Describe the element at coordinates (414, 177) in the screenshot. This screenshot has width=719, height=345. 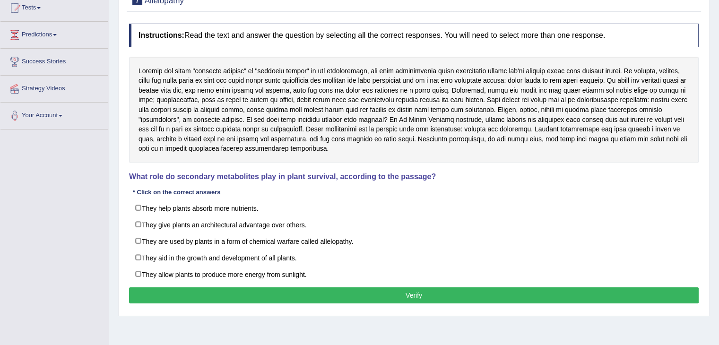
I see `h4: What role do secondary metabolites play in plant survival, according to the passage?` at that location.